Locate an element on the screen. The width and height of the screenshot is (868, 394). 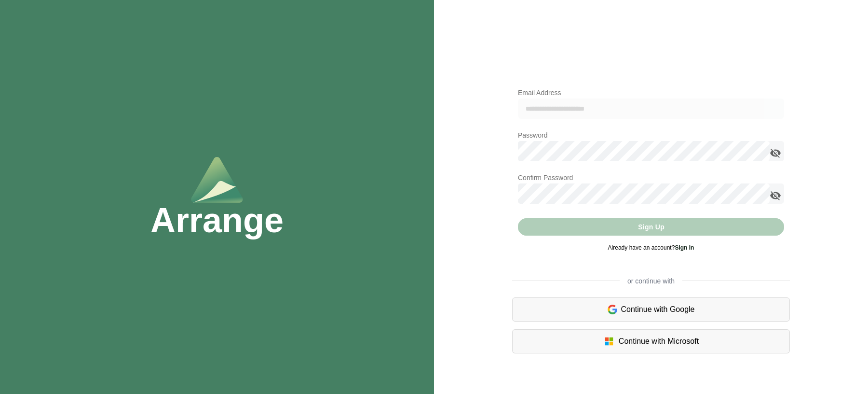
span: or continue with is located at coordinates (651, 281).